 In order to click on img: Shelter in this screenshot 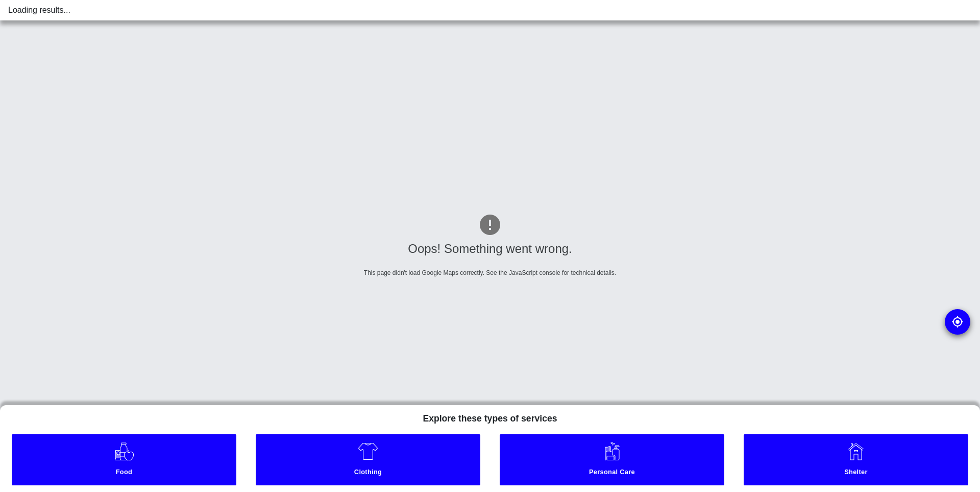, I will do `click(855, 451)`.